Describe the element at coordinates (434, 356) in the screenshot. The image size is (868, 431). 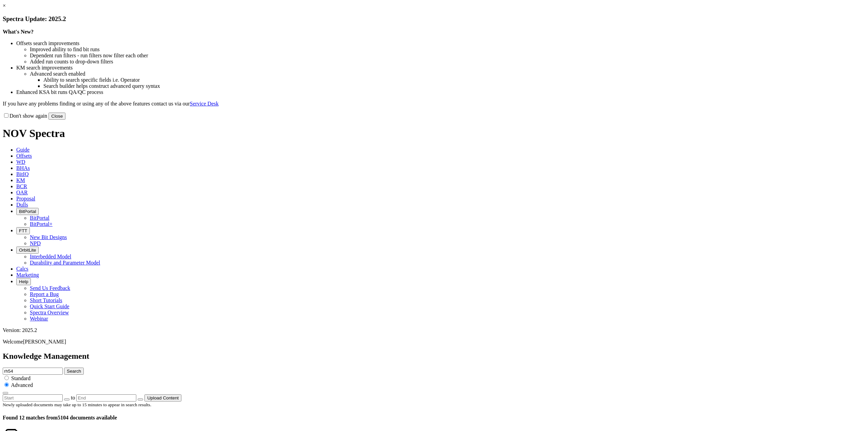
I see `h2: Knowledge Management` at that location.